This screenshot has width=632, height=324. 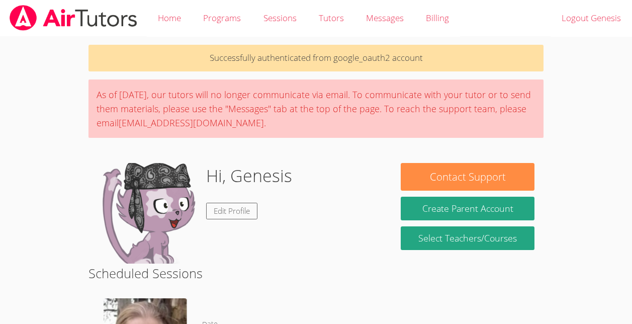 What do you see at coordinates (316, 58) in the screenshot?
I see `p: Successfully authenticated from google_oauth2 account` at bounding box center [316, 58].